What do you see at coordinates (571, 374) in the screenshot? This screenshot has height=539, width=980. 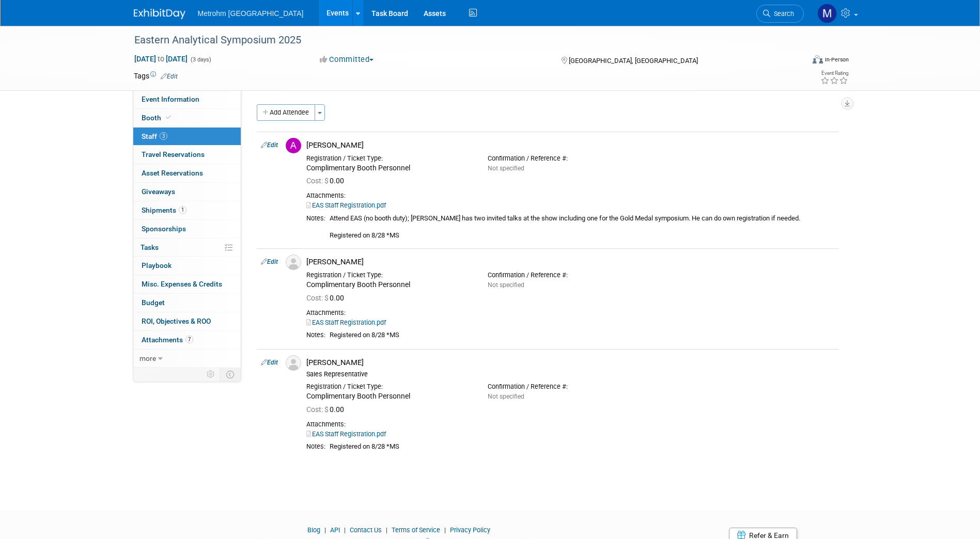 I see `div: Sales Representative` at bounding box center [571, 374].